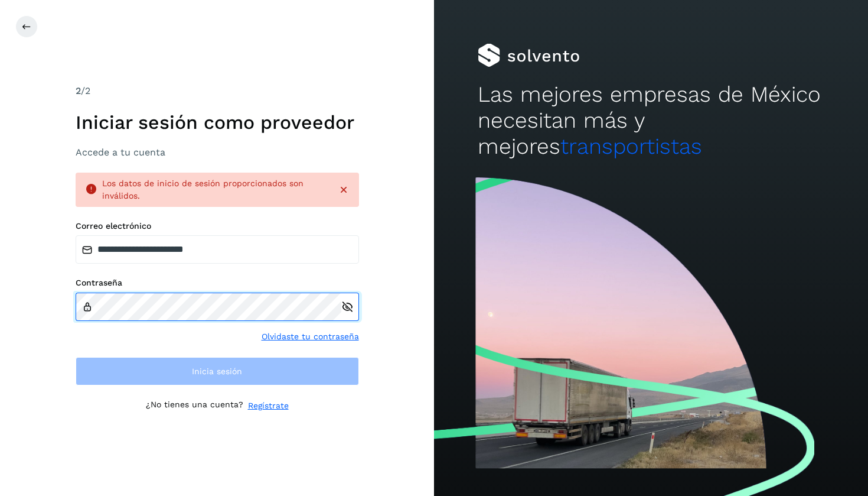 The height and width of the screenshot is (496, 868). What do you see at coordinates (218, 152) in the screenshot?
I see `h3: Accede a tu cuenta` at bounding box center [218, 152].